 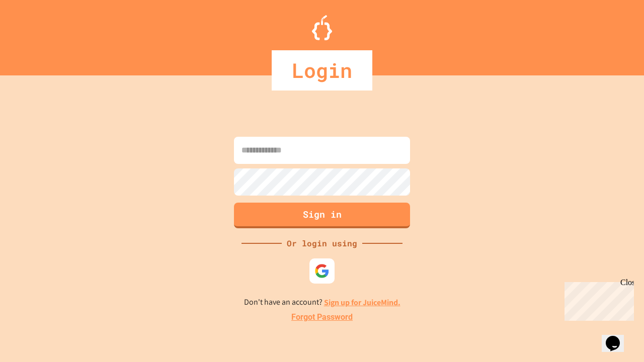 What do you see at coordinates (322, 244) in the screenshot?
I see `div: Or login using` at bounding box center [322, 244].